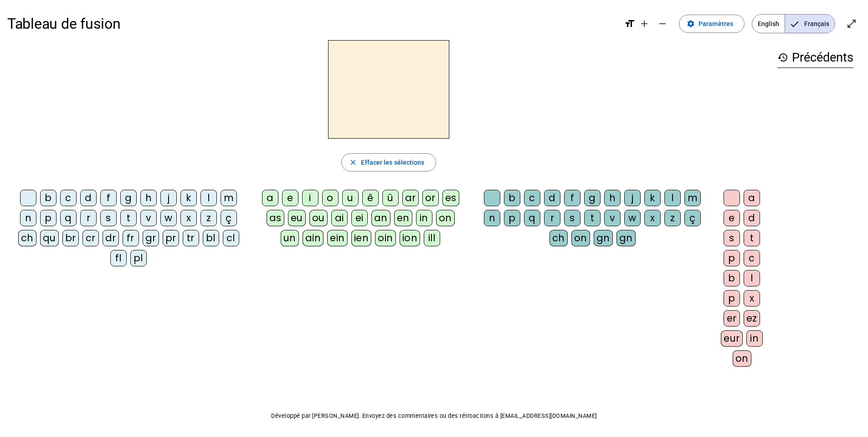 Image resolution: width=868 pixels, height=437 pixels. What do you see at coordinates (662, 24) in the screenshot?
I see `button: Diminuer la taille de la police` at bounding box center [662, 24].